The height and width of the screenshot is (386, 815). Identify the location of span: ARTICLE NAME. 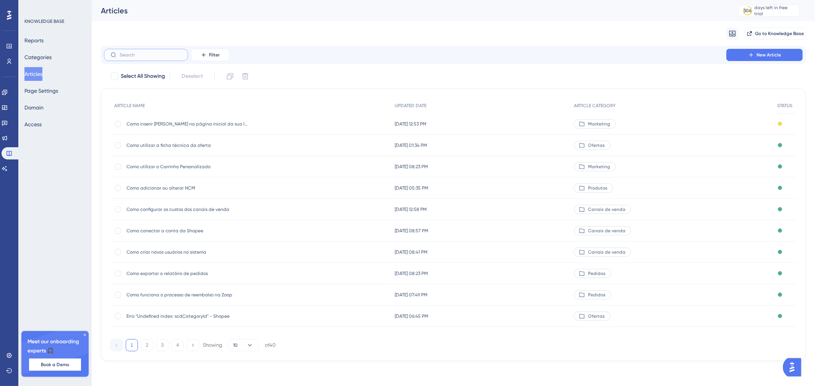
(129, 106).